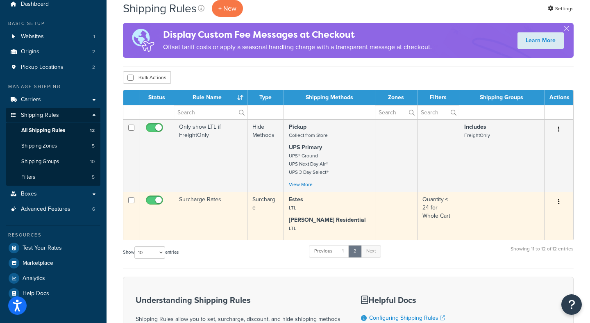  What do you see at coordinates (53, 130) in the screenshot?
I see `a: All Shipping Rules 12` at bounding box center [53, 130].